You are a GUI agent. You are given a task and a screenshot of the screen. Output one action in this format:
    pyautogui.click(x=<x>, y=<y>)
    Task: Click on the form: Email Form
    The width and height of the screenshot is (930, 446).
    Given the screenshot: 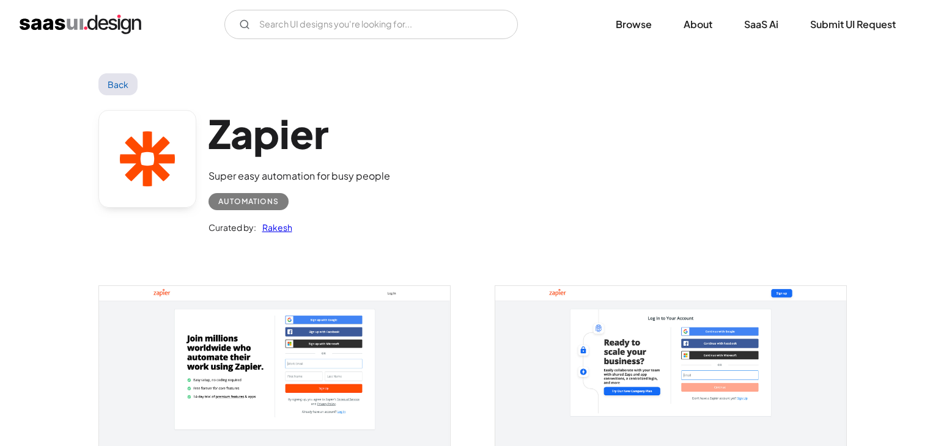 What is the action you would take?
    pyautogui.click(x=371, y=24)
    